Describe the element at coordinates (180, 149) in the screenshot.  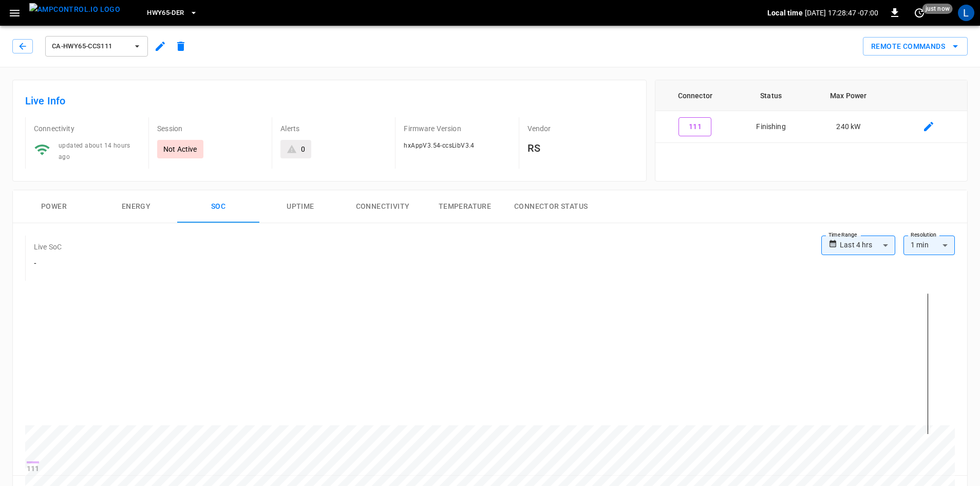
I see `p: Not Active` at that location.